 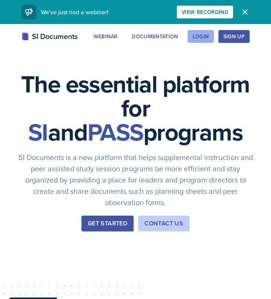 I want to click on div: Login, so click(x=201, y=36).